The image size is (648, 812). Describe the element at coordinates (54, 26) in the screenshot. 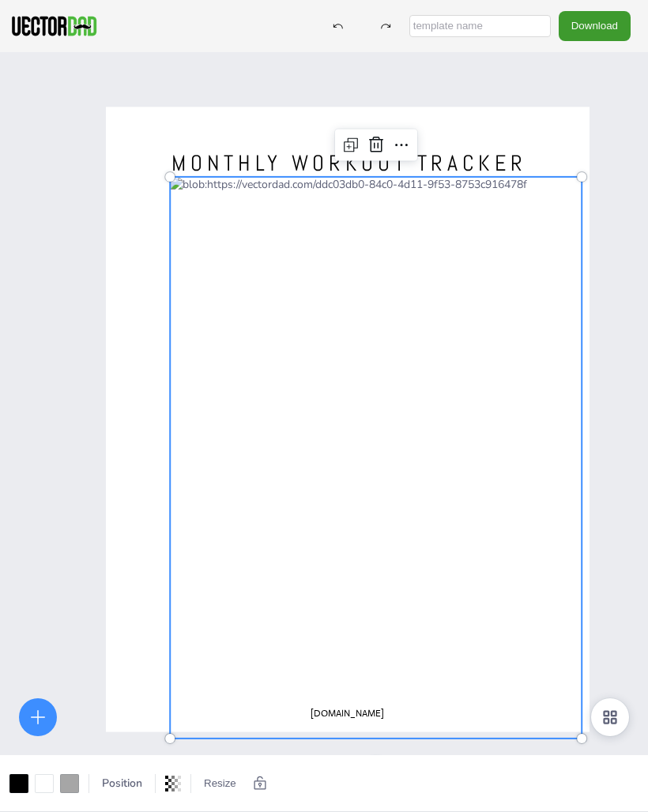

I see `img: VectorDad-1.png` at that location.